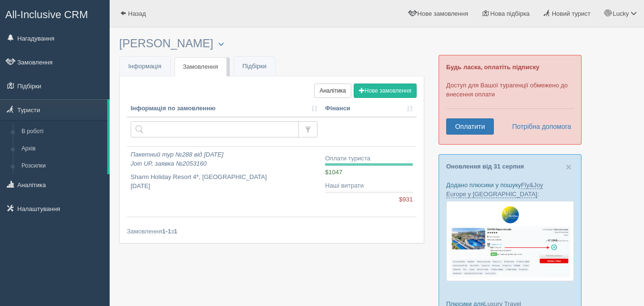 The height and width of the screenshot is (306, 644). I want to click on div: Наші витрати, so click(369, 186).